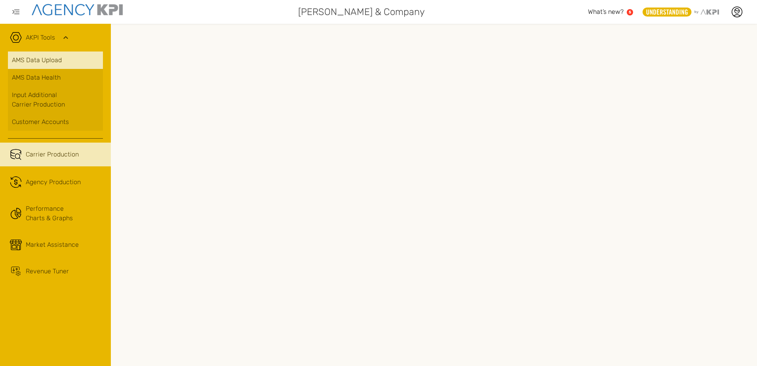  What do you see at coordinates (40, 38) in the screenshot?
I see `a: AKPI Tools` at bounding box center [40, 38].